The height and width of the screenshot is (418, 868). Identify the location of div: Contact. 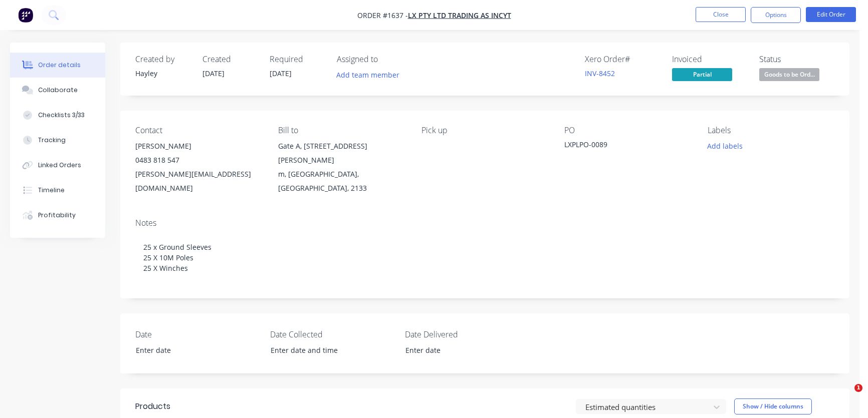
(198, 130).